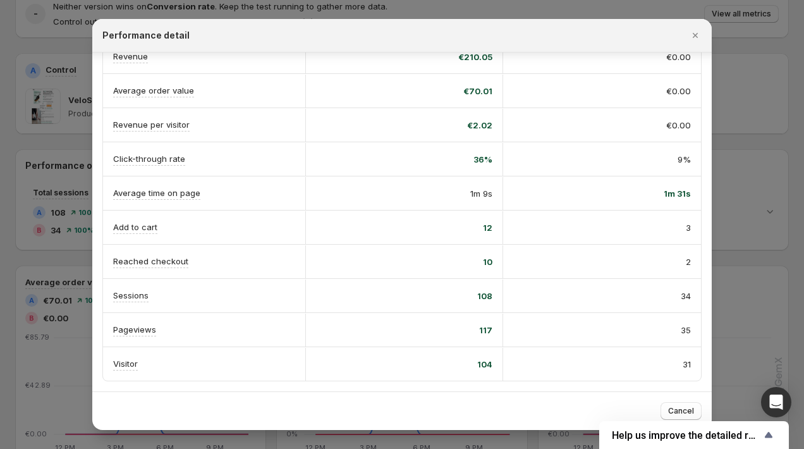 The image size is (804, 449). Describe the element at coordinates (677, 193) in the screenshot. I see `span: 1m 31s` at that location.